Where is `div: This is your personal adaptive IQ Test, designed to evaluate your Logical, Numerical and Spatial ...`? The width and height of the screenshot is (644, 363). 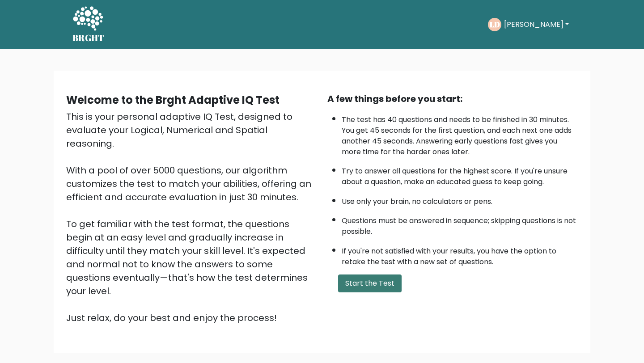
div: This is your personal adaptive IQ Test, designed to evaluate your Logical, Numerical and Spatial ... is located at coordinates (191, 218).